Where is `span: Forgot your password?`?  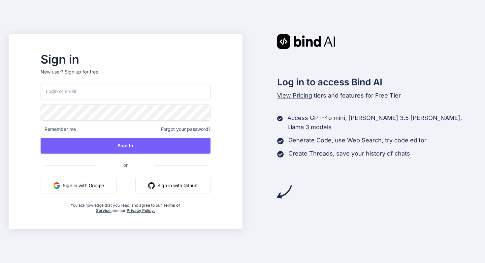
span: Forgot your password? is located at coordinates (186, 129).